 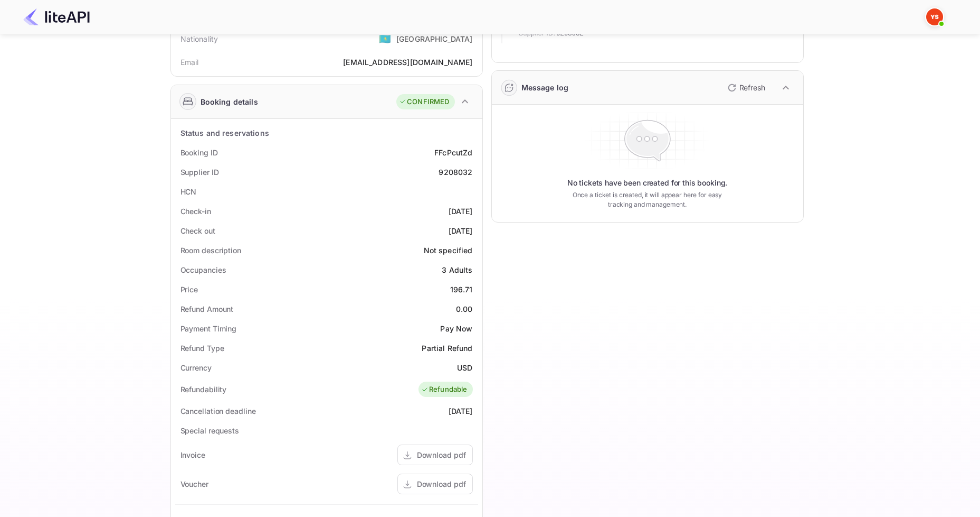 What do you see at coordinates (199, 152) in the screenshot?
I see `div: Booking ID` at bounding box center [199, 152].